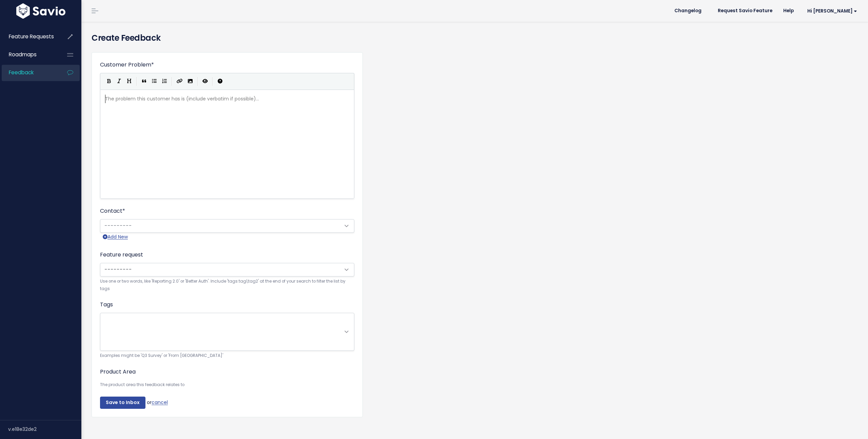 The height and width of the screenshot is (439, 868). What do you see at coordinates (688, 11) in the screenshot?
I see `span: Changelog` at bounding box center [688, 11].